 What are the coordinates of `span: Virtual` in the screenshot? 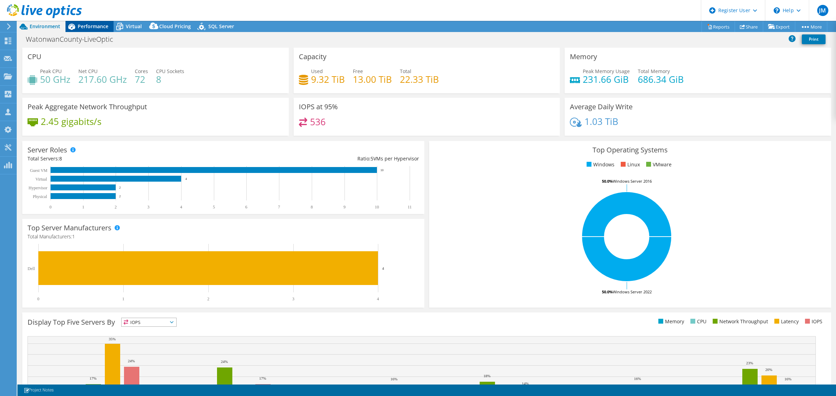 It's located at (134, 26).